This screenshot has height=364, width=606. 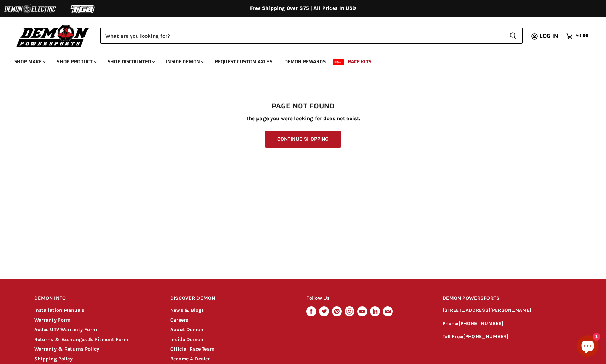 I want to click on span: New!, so click(x=338, y=62).